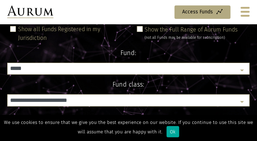  Describe the element at coordinates (128, 84) in the screenshot. I see `label: Fund class:` at that location.